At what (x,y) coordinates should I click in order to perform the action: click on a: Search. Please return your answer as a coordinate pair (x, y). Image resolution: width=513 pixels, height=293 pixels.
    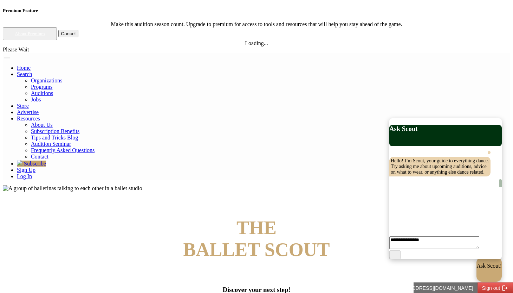
    Looking at the image, I should click on (25, 74).